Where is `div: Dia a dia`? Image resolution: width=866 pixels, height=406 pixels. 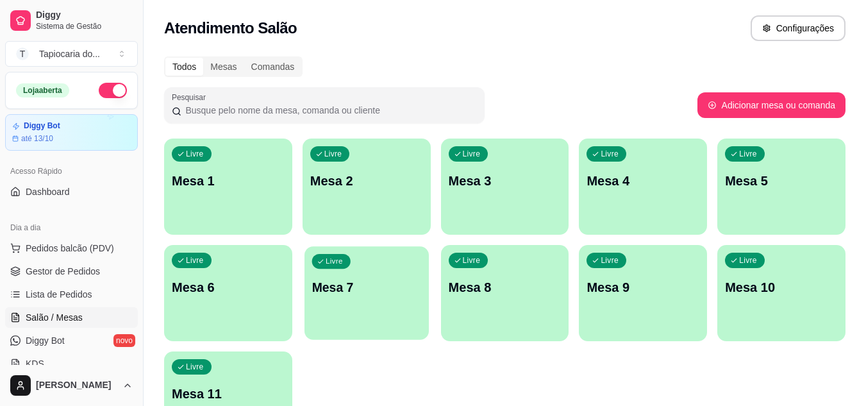 div: Dia a dia is located at coordinates (71, 228).